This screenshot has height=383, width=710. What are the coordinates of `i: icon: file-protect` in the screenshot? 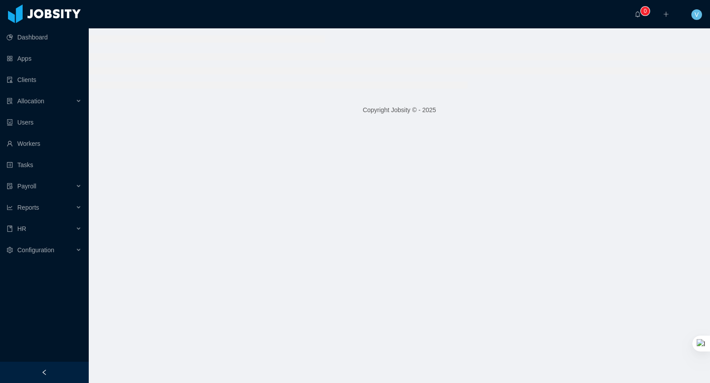 It's located at (10, 186).